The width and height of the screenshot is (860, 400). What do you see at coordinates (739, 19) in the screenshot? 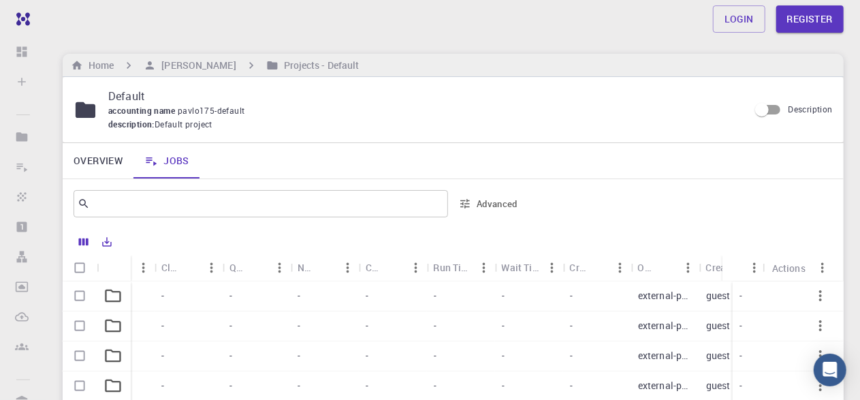
I see `a: Login` at bounding box center [739, 19].